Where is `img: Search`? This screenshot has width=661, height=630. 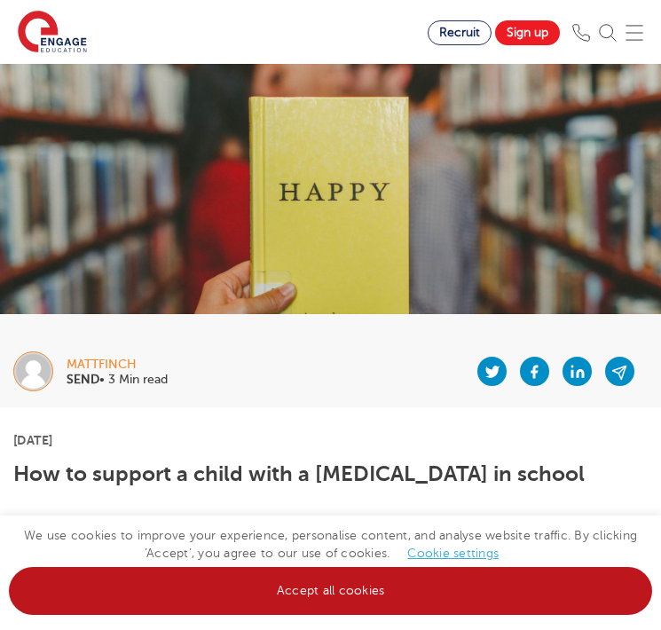 img: Search is located at coordinates (608, 33).